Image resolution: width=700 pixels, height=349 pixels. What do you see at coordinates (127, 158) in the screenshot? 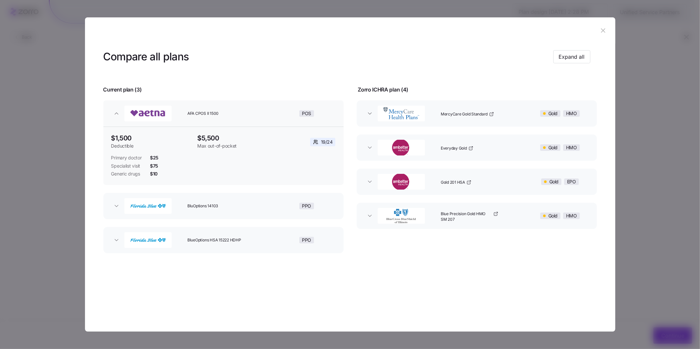
I see `span: Primary doctor` at bounding box center [127, 158].